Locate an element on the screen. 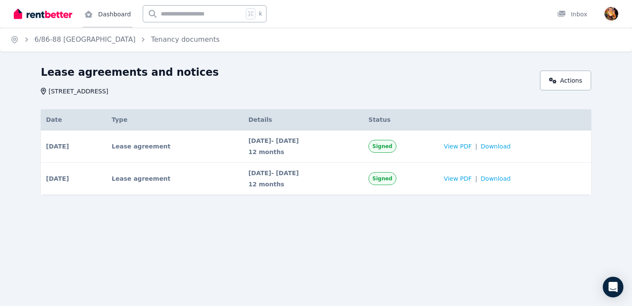 This screenshot has height=306, width=632. div: Open Intercom Messenger is located at coordinates (614, 287).